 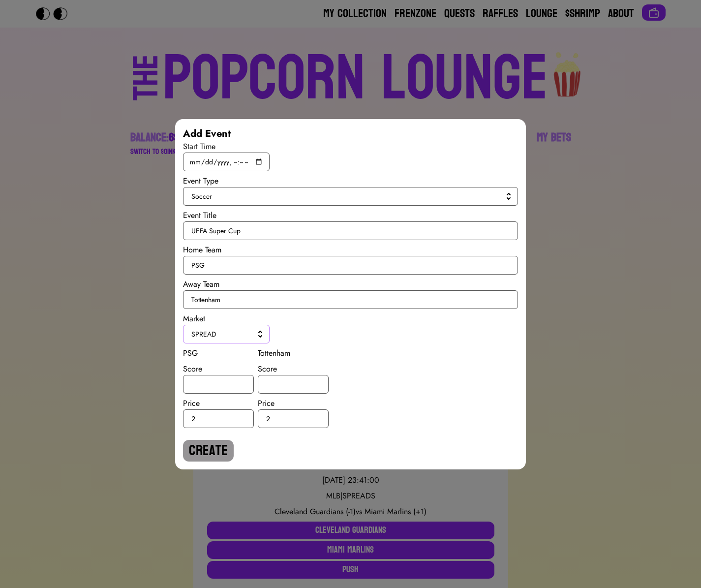 I want to click on span: Soccer, so click(x=348, y=196).